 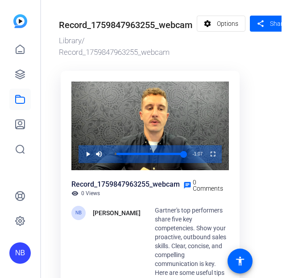 What do you see at coordinates (187, 186) in the screenshot?
I see `mat-icon: chat` at bounding box center [187, 186].